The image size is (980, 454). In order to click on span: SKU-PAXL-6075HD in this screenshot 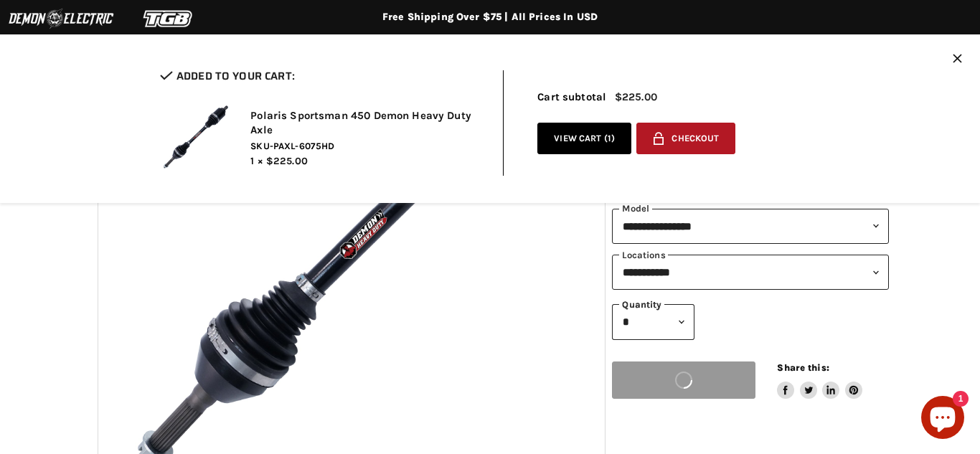, I will do `click(366, 146)`.